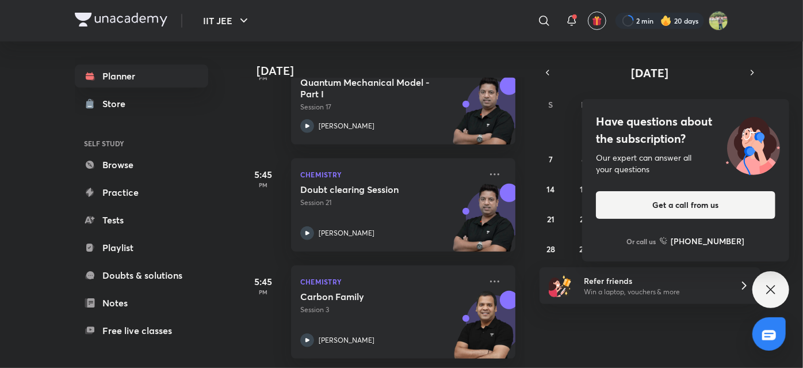 The image size is (803, 368). I want to click on button: September 28, 2025, so click(551, 249).